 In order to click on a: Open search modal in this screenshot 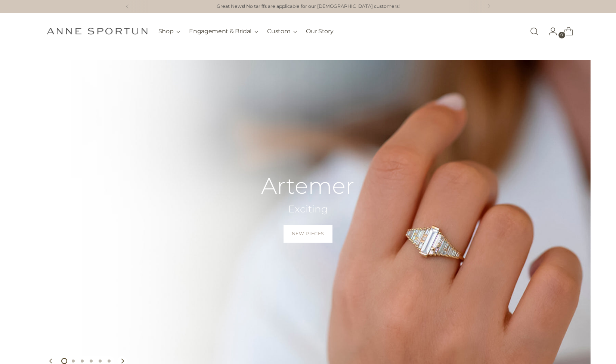, I will do `click(534, 32)`.